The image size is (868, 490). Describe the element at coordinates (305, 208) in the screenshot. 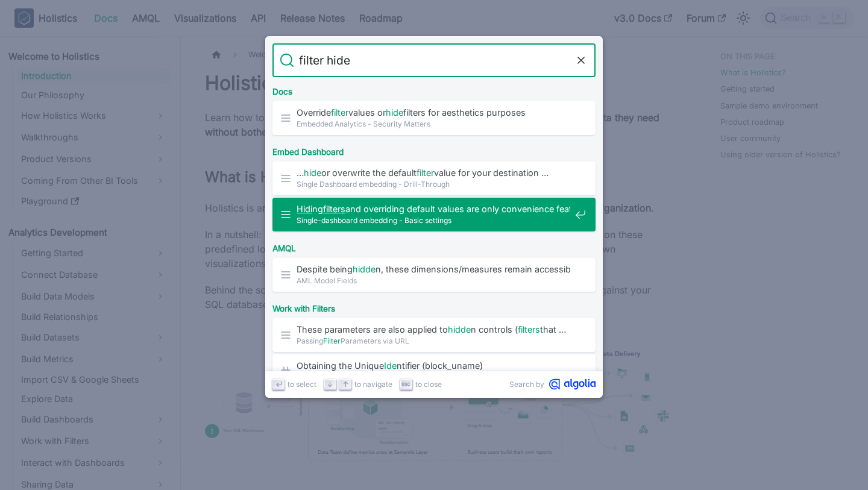

I see `mark: Hidi` at that location.